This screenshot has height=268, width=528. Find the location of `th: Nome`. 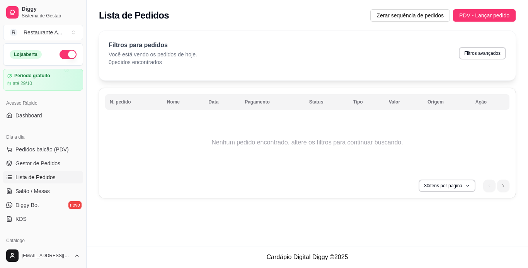

th: Nome is located at coordinates (183, 102).